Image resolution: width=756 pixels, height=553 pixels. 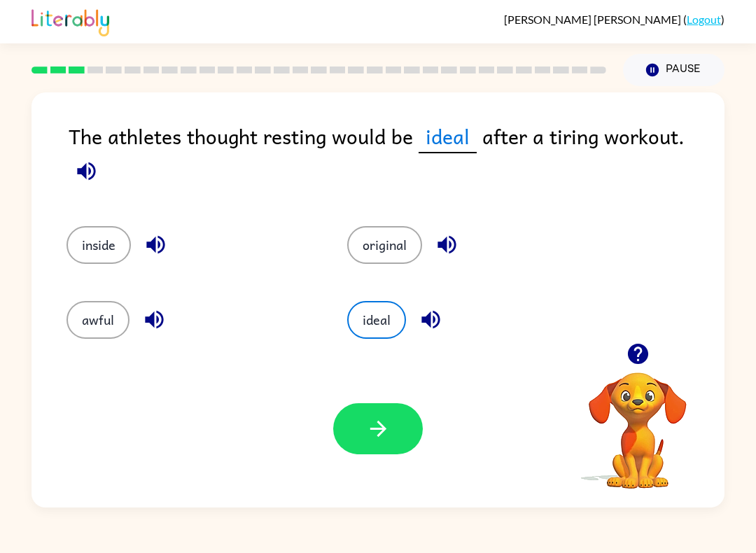 What do you see at coordinates (384, 245) in the screenshot?
I see `button: original` at bounding box center [384, 245].